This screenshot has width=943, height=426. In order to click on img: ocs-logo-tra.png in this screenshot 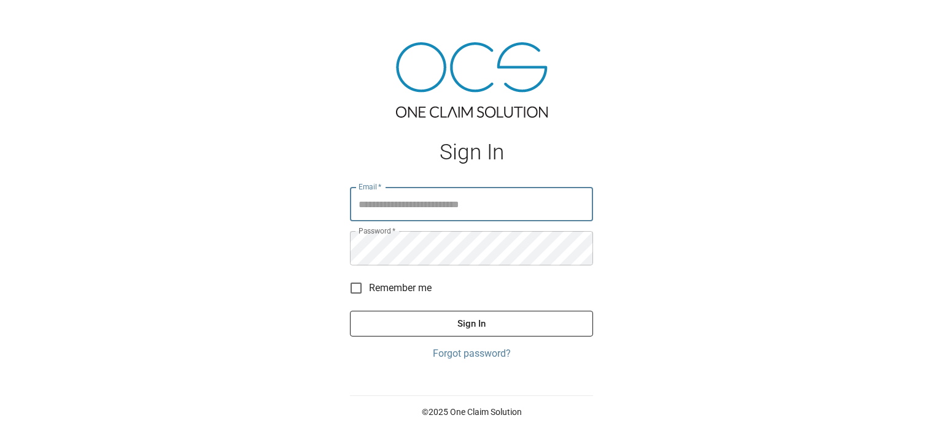, I will do `click(471, 80)`.